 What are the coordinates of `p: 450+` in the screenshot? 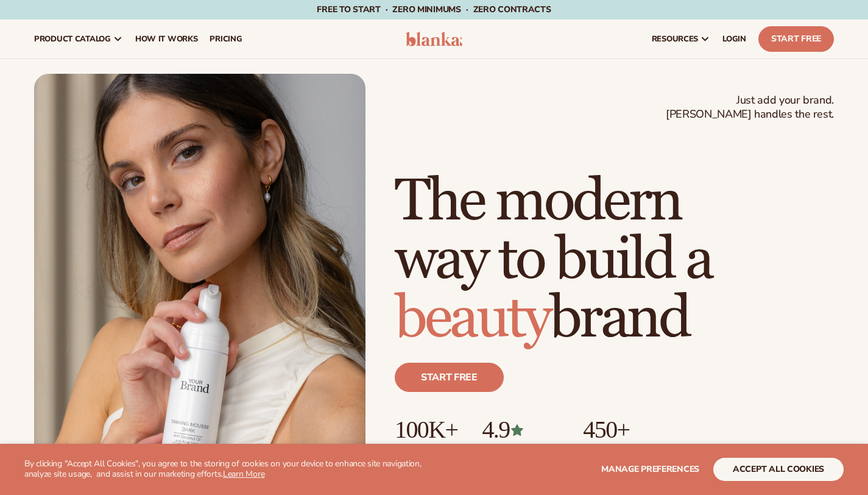 It's located at (629, 430).